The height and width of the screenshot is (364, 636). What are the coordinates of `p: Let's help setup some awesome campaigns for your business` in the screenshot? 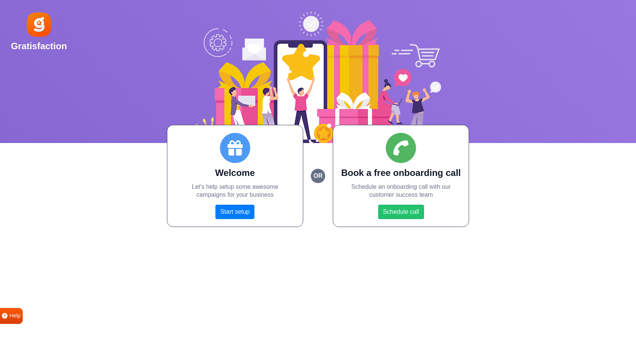 It's located at (235, 191).